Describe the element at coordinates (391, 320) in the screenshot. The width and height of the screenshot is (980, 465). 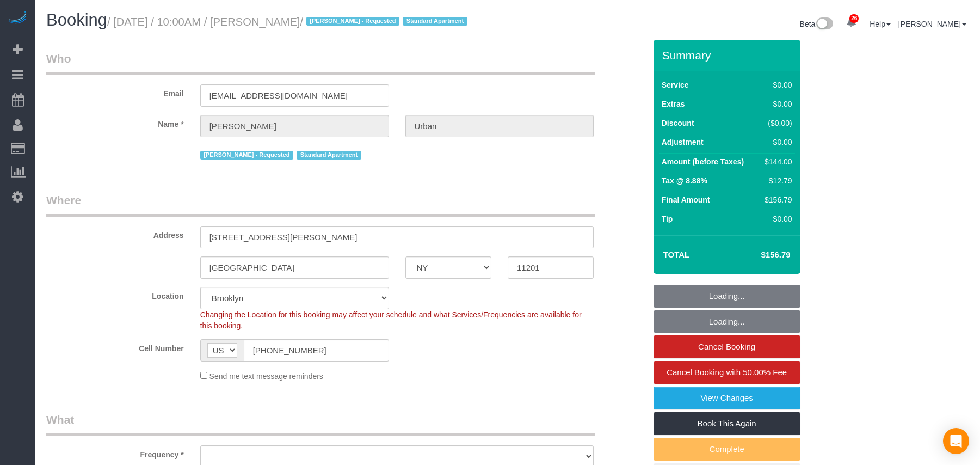
I see `span: Changing the Location for this booking may affect your schedule and what Services/Frequencies are...` at that location.